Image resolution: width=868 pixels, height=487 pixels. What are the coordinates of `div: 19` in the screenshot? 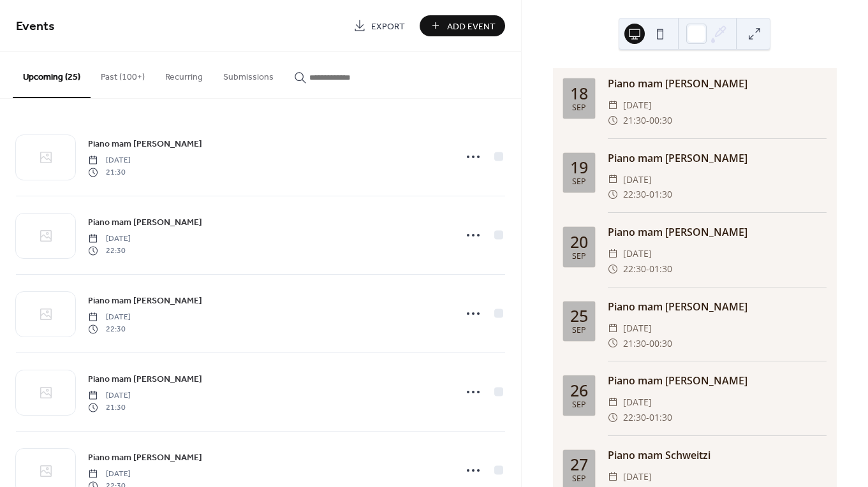 It's located at (579, 167).